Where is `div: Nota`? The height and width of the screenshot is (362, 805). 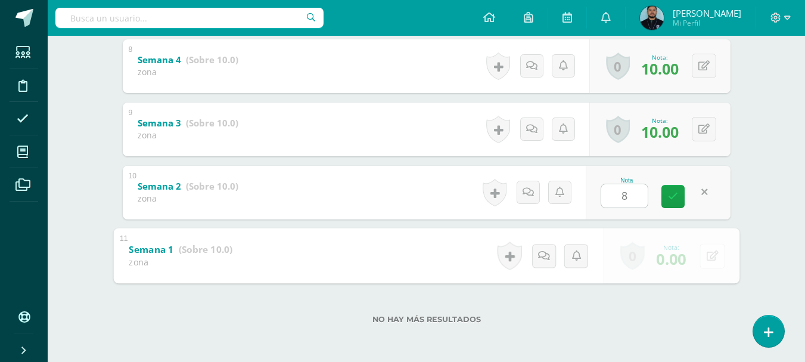
div: Nota is located at coordinates (627, 180).